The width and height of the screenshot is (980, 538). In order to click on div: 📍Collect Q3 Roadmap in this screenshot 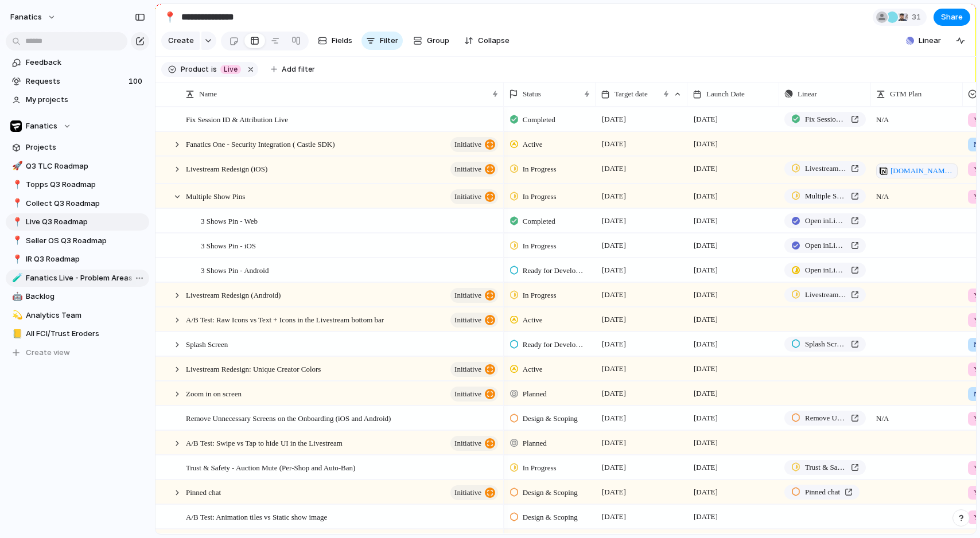, I will do `click(77, 204)`.